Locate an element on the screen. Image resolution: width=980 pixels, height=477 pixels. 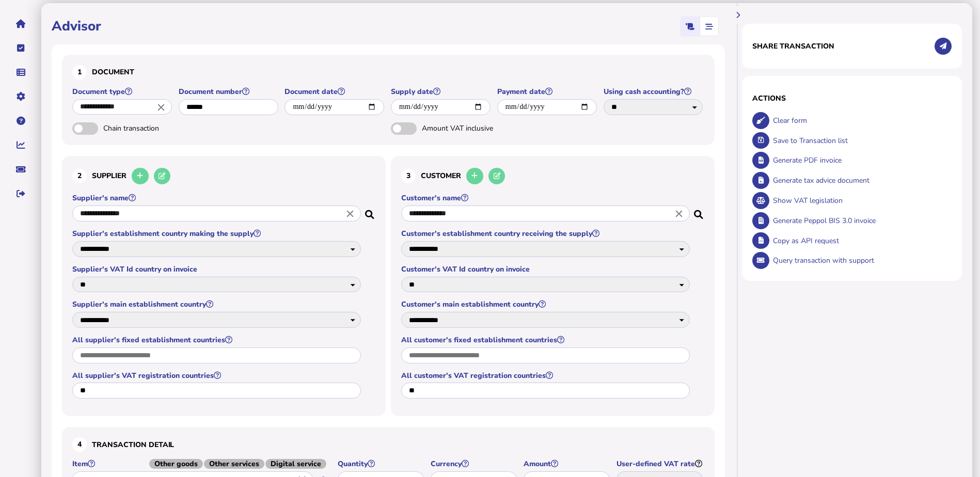
div: Generate PDF invoice is located at coordinates (861, 160).